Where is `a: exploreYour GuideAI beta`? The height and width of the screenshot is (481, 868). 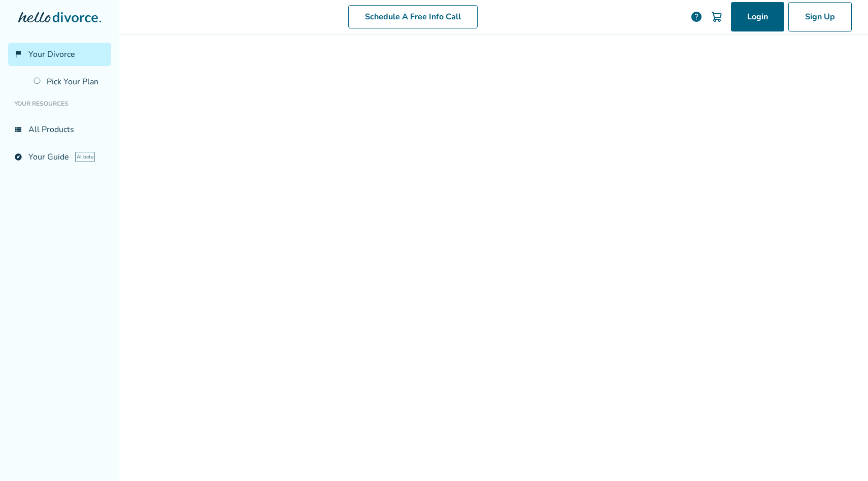 a: exploreYour GuideAI beta is located at coordinates (60, 157).